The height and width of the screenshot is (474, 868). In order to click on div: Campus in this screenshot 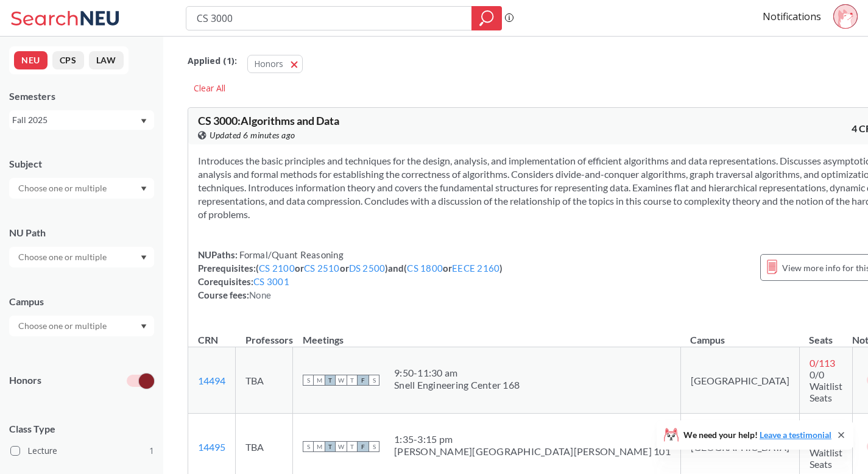, I will do `click(82, 302)`.